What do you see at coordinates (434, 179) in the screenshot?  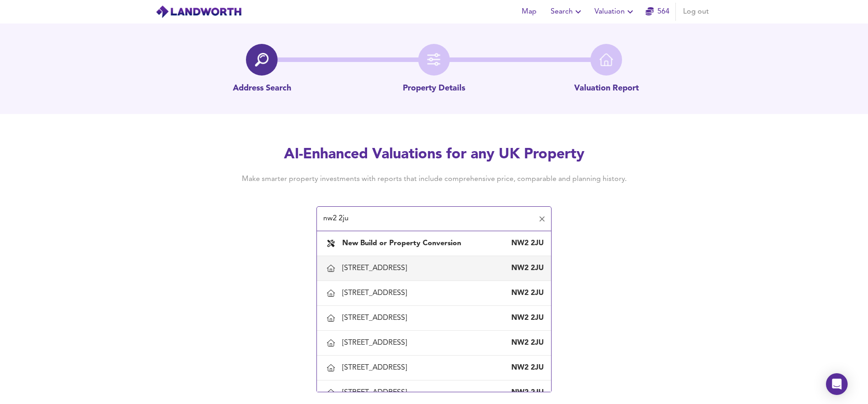 I see `h4: Make smarter property investments with reports that include comprehensive price, comparable and p...` at bounding box center [434, 179].